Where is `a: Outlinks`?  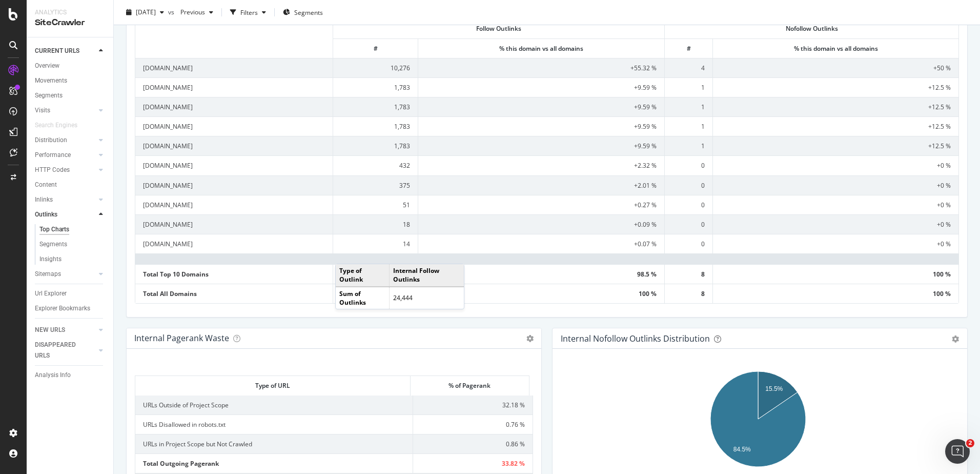
a: Outlinks is located at coordinates (65, 214).